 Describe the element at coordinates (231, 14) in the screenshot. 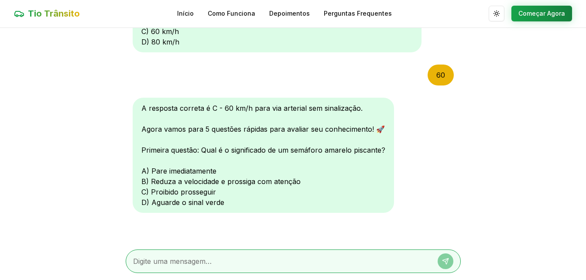

I see `a: Como Funciona` at that location.